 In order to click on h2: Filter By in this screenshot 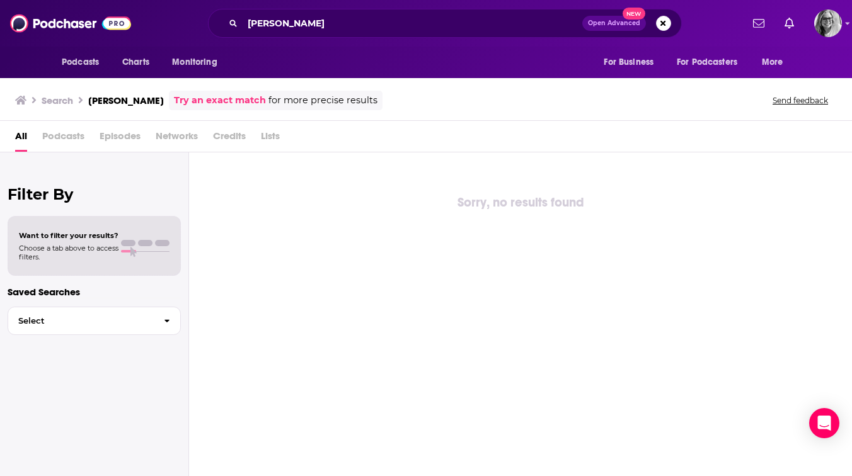, I will do `click(94, 194)`.